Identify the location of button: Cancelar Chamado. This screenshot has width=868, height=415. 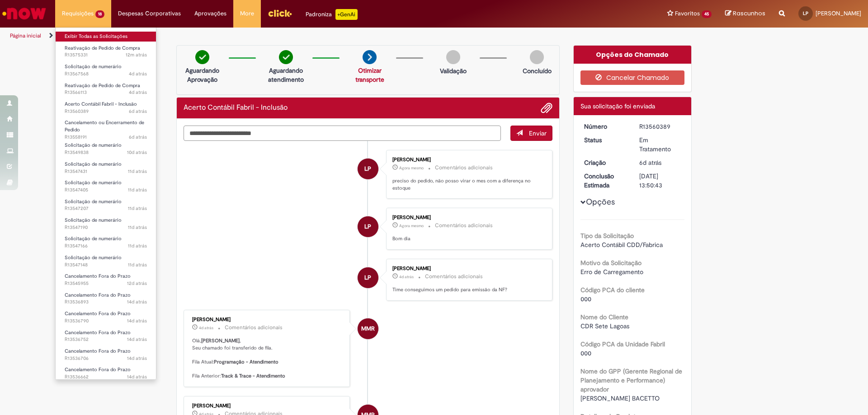
(632, 78).